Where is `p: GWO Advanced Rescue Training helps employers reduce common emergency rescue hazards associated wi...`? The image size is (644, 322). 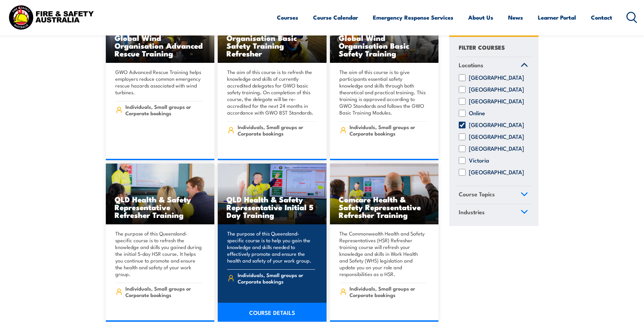
p: GWO Advanced Rescue Training helps employers reduce common emergency rescue hazards associated wi... is located at coordinates (159, 82).